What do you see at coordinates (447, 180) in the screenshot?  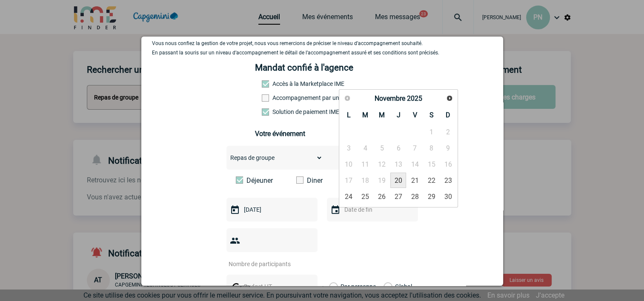 I see `a: 23` at bounding box center [447, 180].